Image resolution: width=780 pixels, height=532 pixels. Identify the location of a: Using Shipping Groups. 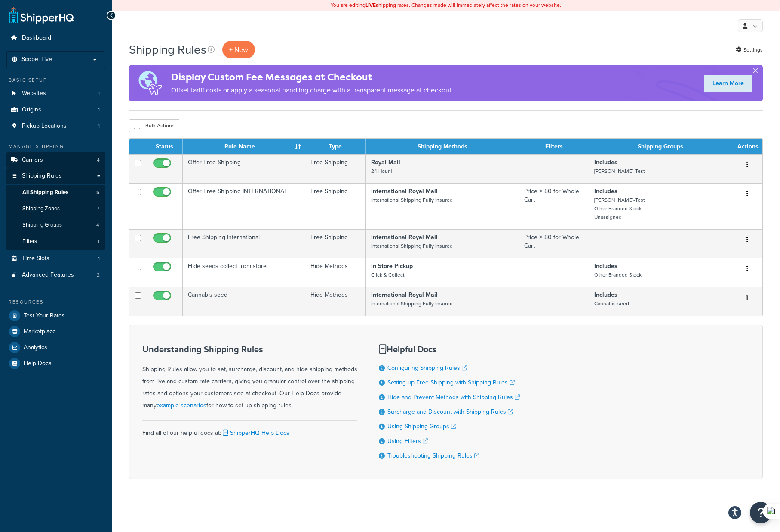
(421, 426).